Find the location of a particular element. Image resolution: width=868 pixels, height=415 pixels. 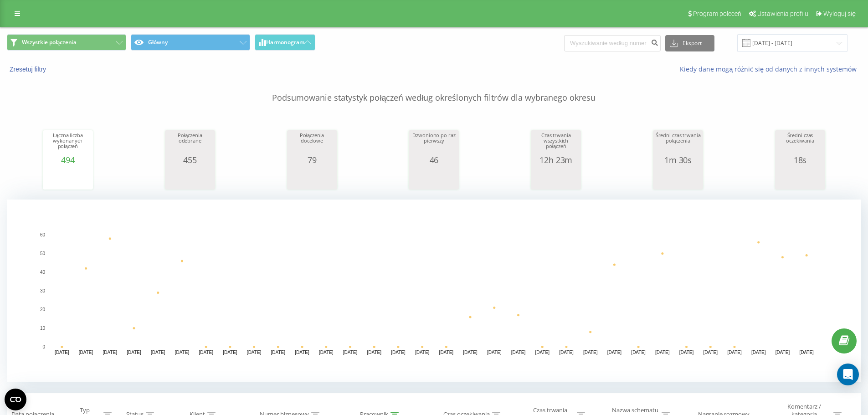

span: Ustawienia profilu is located at coordinates (783, 14).